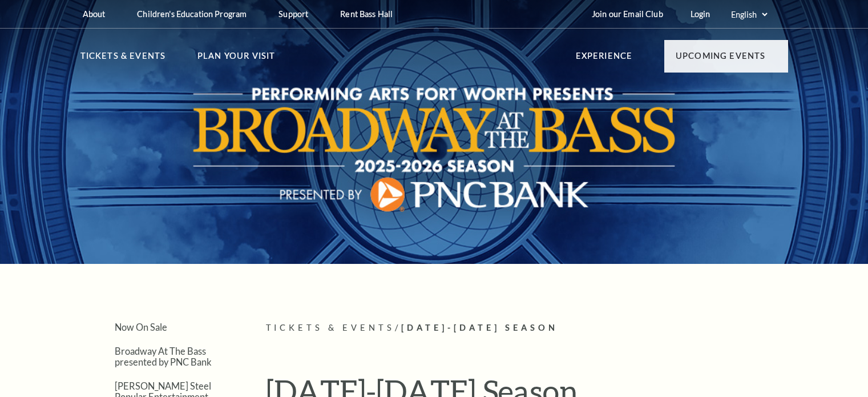  Describe the element at coordinates (236, 59) in the screenshot. I see `p: Plan Your Visit` at that location.